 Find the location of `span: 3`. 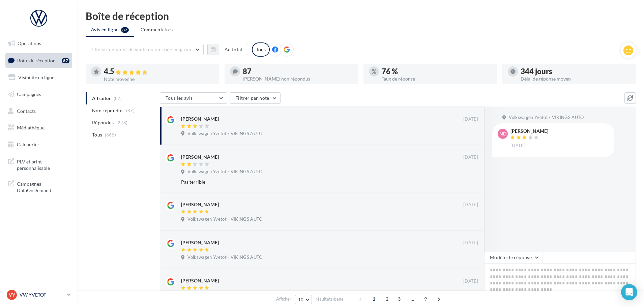

span: 3 is located at coordinates (399, 299).